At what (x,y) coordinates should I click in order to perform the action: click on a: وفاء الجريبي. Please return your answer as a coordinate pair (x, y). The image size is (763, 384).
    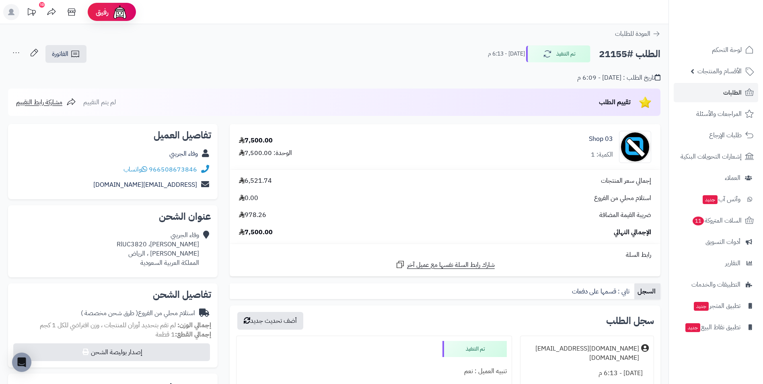
    Looking at the image, I should click on (183, 154).